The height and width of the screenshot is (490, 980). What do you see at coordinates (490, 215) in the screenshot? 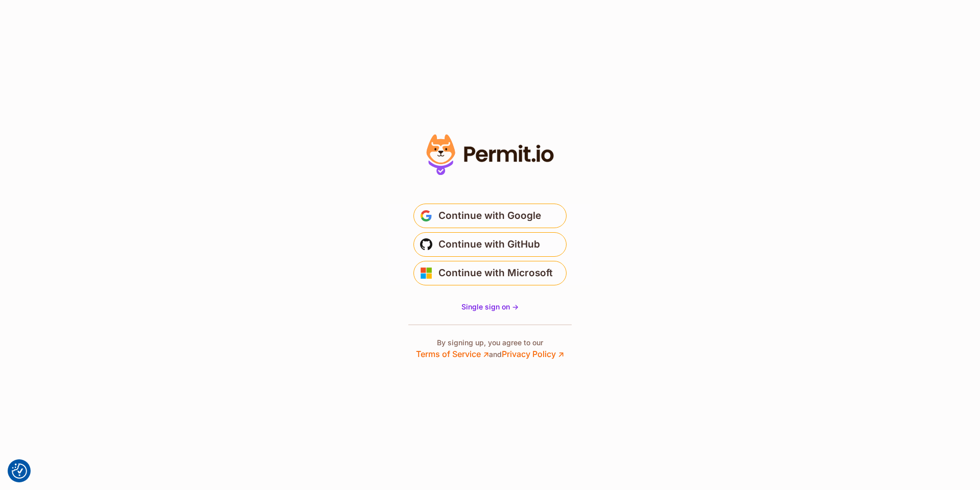
I see `button: Continue with Google` at bounding box center [490, 215].